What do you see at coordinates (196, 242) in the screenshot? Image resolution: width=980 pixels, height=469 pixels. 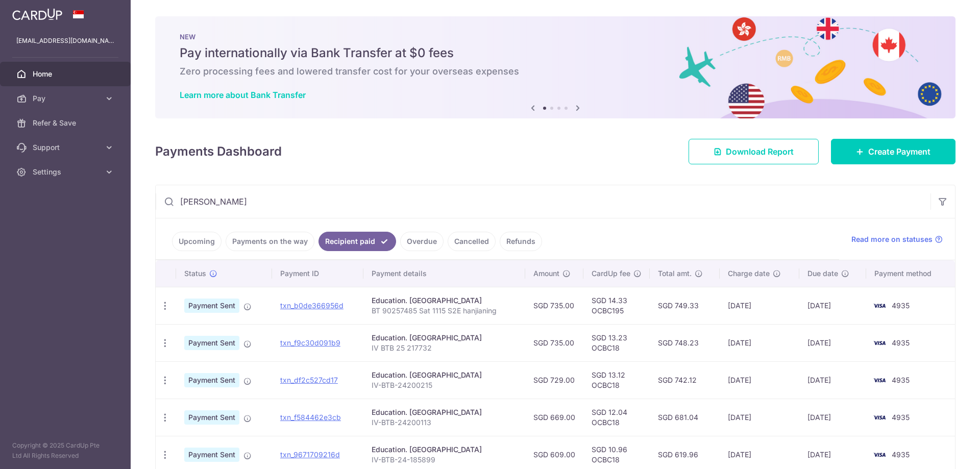 I see `a: Upcoming` at bounding box center [196, 242].